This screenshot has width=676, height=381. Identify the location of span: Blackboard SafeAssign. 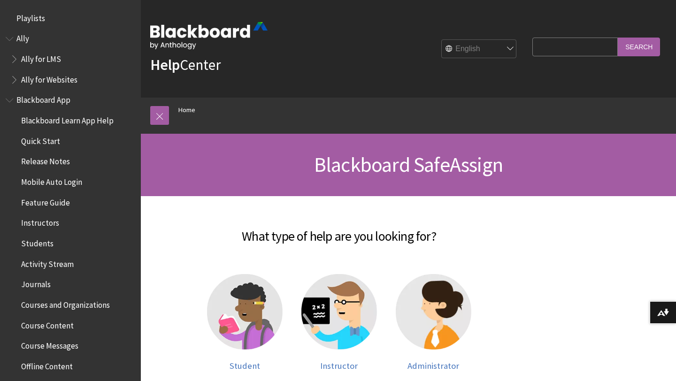
(408, 164).